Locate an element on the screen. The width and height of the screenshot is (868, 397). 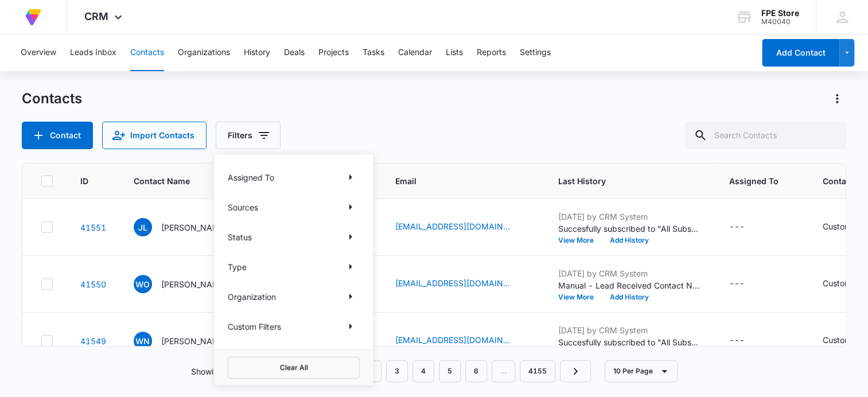
span: JL is located at coordinates (143, 227).